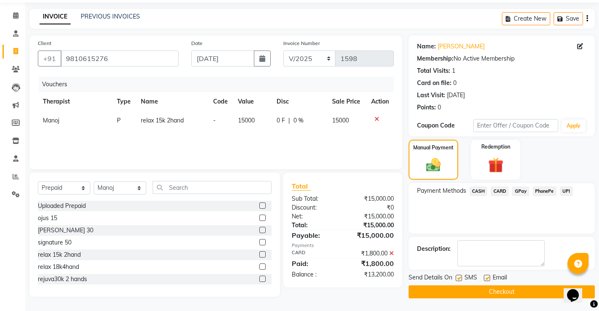 The height and width of the screenshot is (311, 599). What do you see at coordinates (433, 71) in the screenshot?
I see `div: Total Visits:` at bounding box center [433, 71].